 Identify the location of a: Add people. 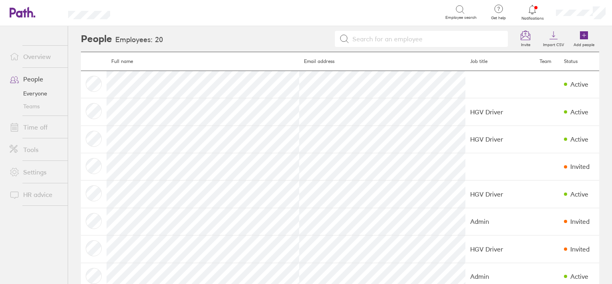
(584, 39).